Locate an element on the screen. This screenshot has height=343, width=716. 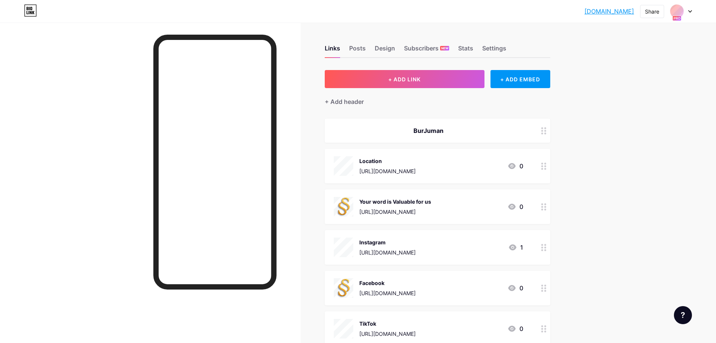
div: + Add header is located at coordinates (344, 102).